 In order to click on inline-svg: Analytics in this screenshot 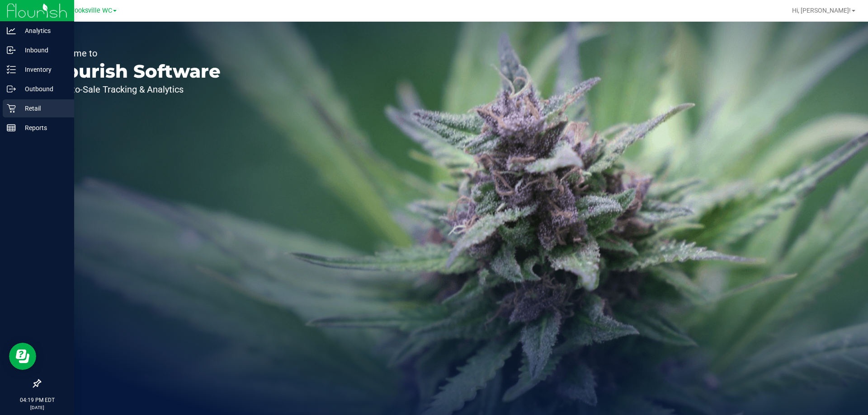, I will do `click(11, 31)`.